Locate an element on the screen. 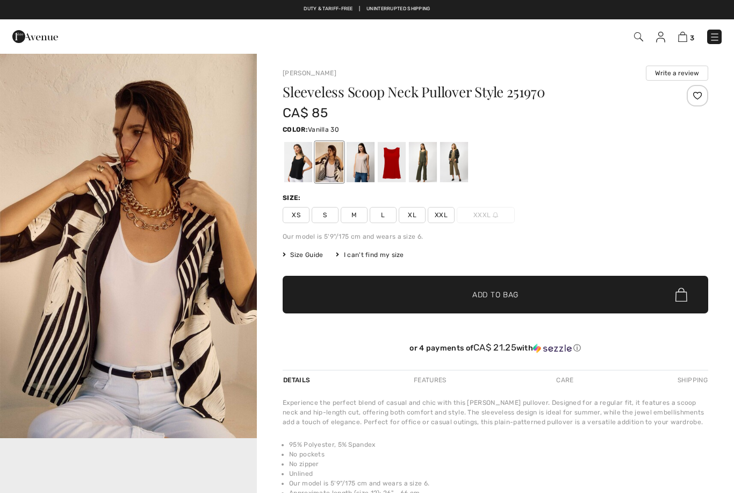  span: XXL is located at coordinates (441, 215).